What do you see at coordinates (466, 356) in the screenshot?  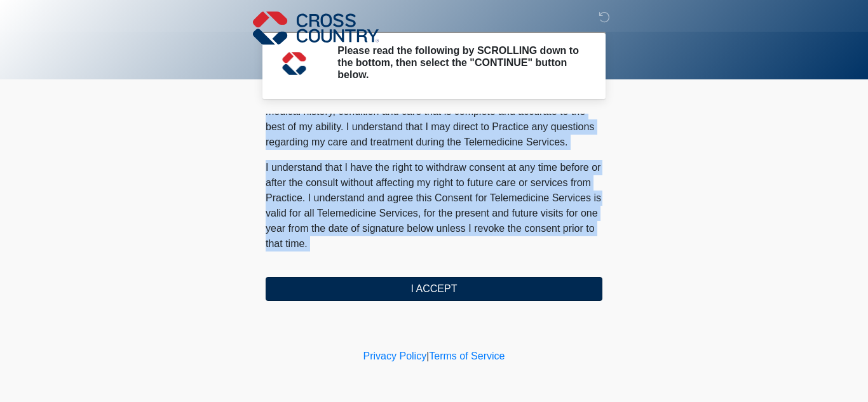 I see `a: Terms of Service` at bounding box center [466, 356].